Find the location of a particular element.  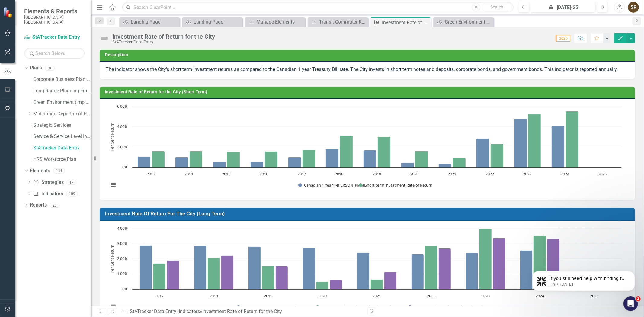

div: Landing Page is located at coordinates (155, 21).